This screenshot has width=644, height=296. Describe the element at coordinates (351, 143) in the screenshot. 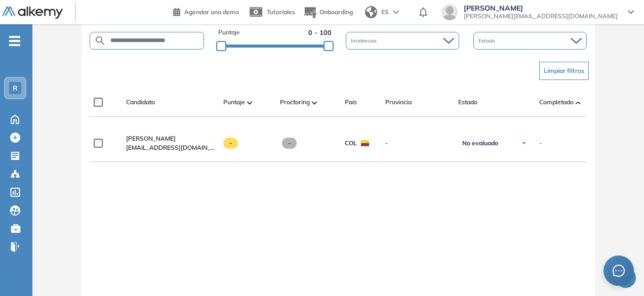

I see `span: COL` at that location.